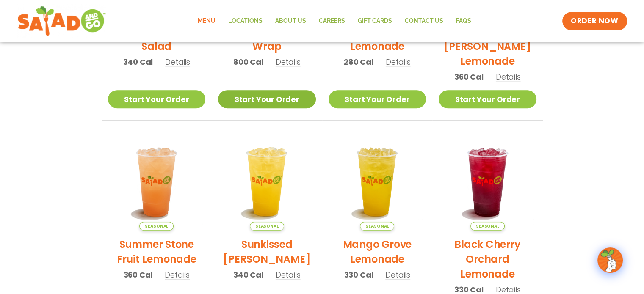  I want to click on a: Careers, so click(332, 21).